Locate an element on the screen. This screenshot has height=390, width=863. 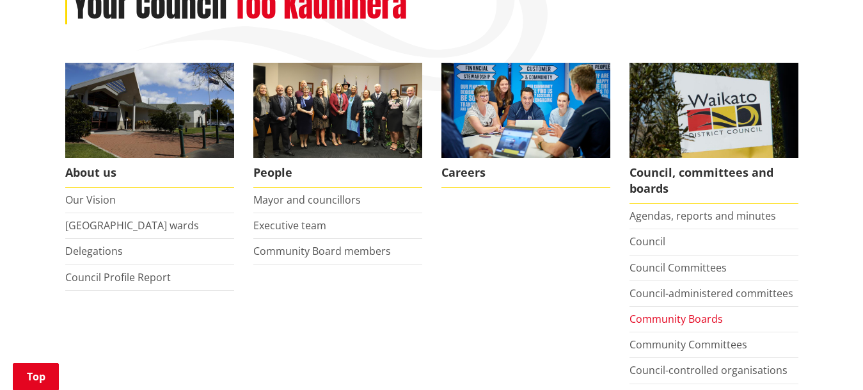
a: Council-controlled organisations is located at coordinates (708, 370).